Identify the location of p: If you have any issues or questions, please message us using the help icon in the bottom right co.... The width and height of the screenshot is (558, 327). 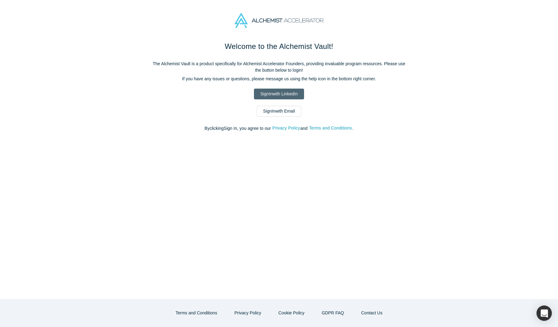
(279, 79).